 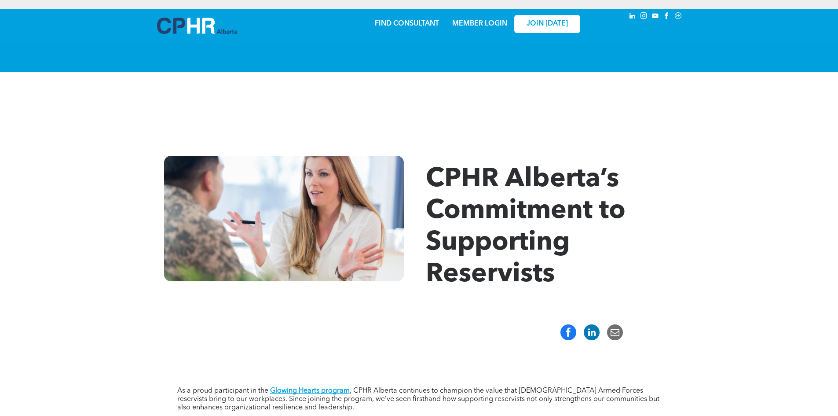 I want to click on a: Glowing Hearts program, so click(x=310, y=391).